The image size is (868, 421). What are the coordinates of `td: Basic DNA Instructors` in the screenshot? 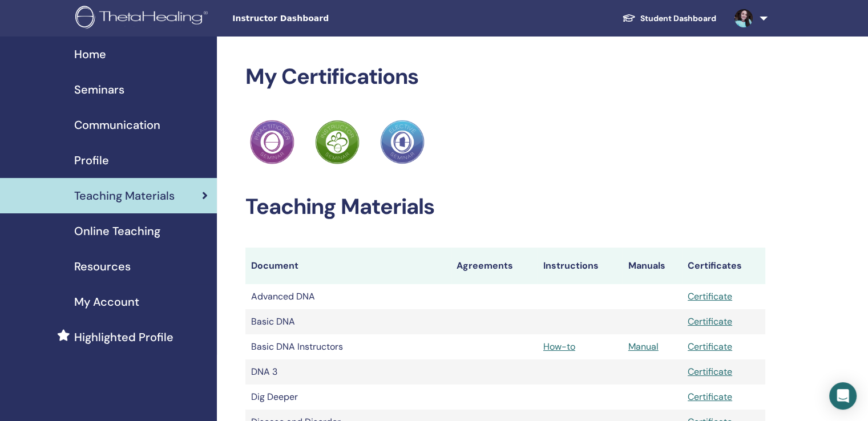 It's located at (348, 346).